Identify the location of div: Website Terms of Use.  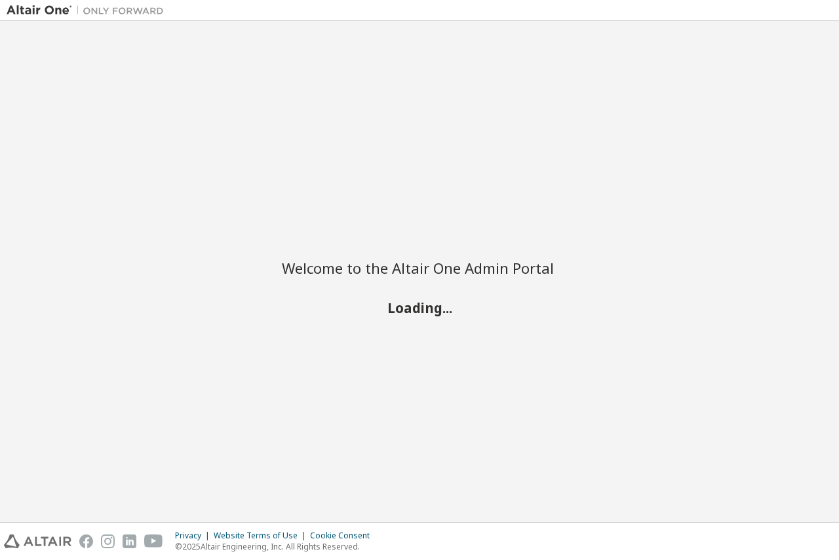
(261, 536).